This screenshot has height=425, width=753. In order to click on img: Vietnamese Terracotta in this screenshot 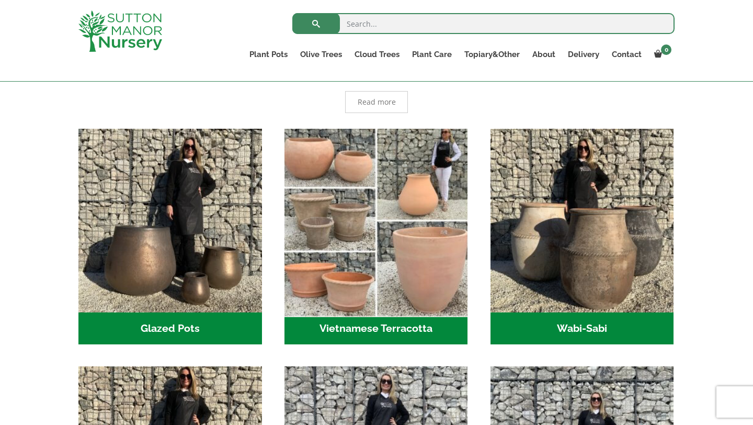, I will do `click(376, 220)`.